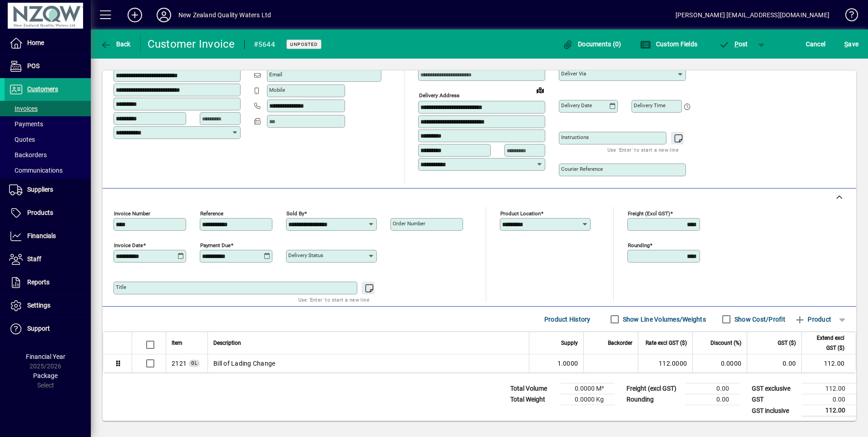  What do you see at coordinates (846, 44) in the screenshot?
I see `span: S` at bounding box center [846, 44].